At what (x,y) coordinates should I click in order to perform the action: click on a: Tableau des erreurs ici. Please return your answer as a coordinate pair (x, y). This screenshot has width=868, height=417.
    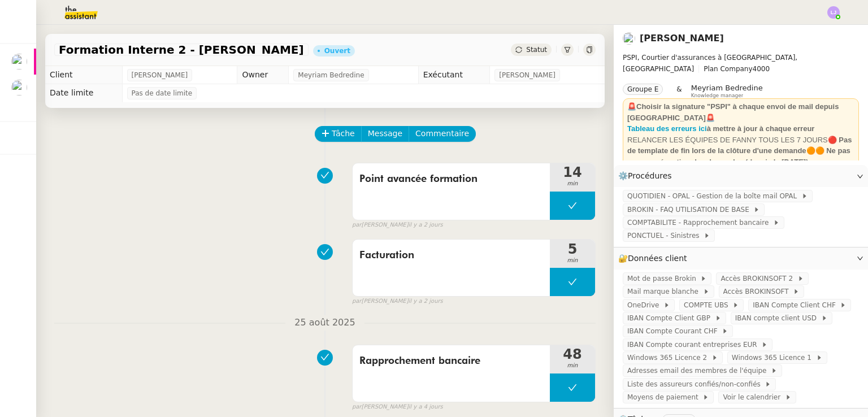
    Looking at the image, I should click on (667, 128).